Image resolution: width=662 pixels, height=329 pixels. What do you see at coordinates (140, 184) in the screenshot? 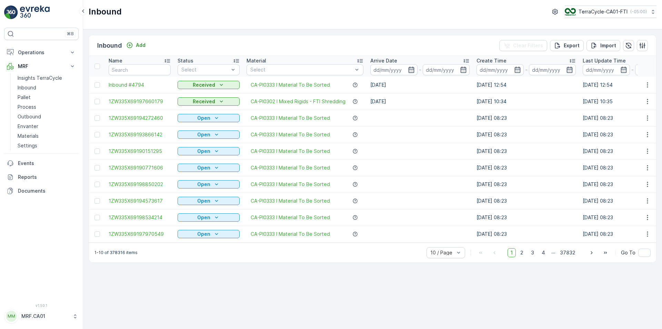
I see `span: 1ZW335X69198850202` at bounding box center [140, 184].